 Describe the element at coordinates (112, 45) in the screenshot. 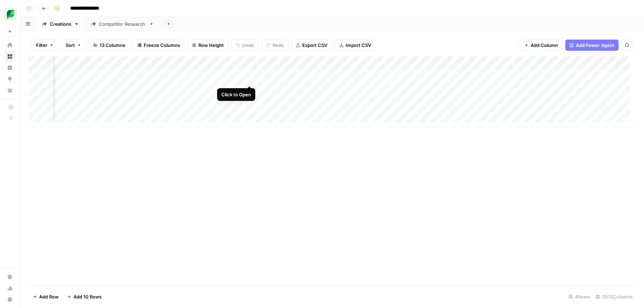

I see `span: 13 Columns` at that location.